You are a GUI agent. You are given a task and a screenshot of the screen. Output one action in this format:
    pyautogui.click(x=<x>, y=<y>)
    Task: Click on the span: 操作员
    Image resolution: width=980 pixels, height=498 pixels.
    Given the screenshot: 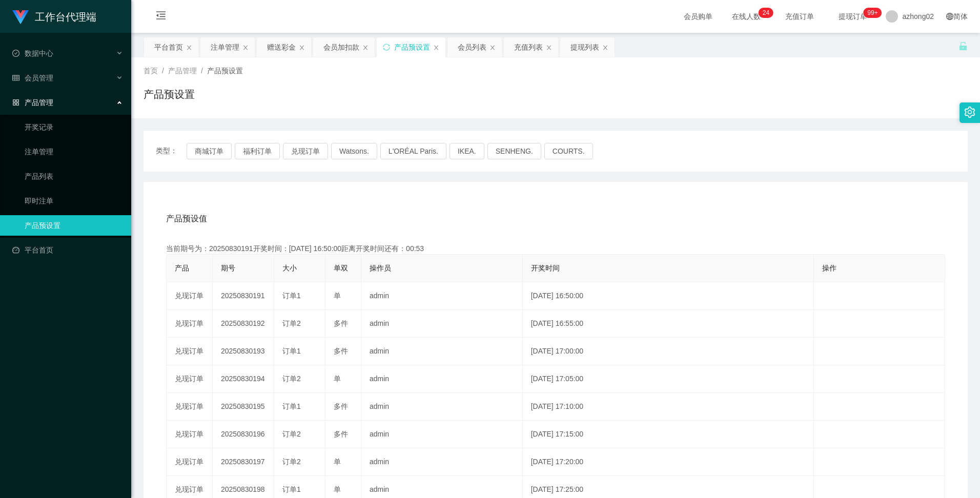 What is the action you would take?
    pyautogui.click(x=380, y=268)
    